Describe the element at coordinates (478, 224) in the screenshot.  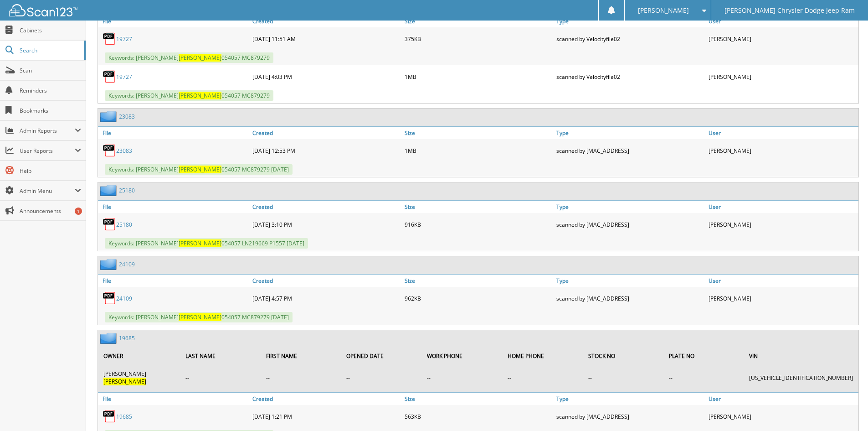
I see `div: 916KB` at that location.